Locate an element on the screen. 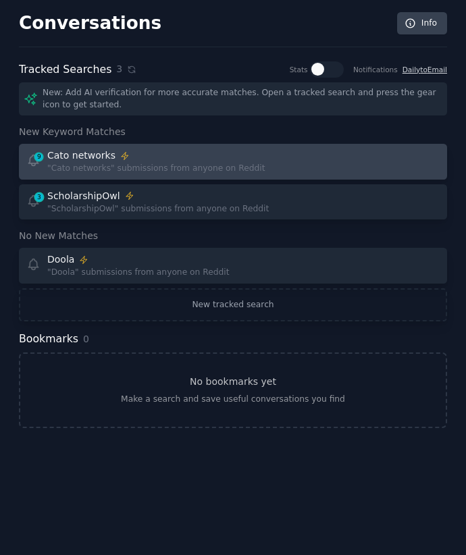  a: 3ScholarshipOwl"ScholarshipOwl" submissions from anyone on Reddit is located at coordinates (233, 202).